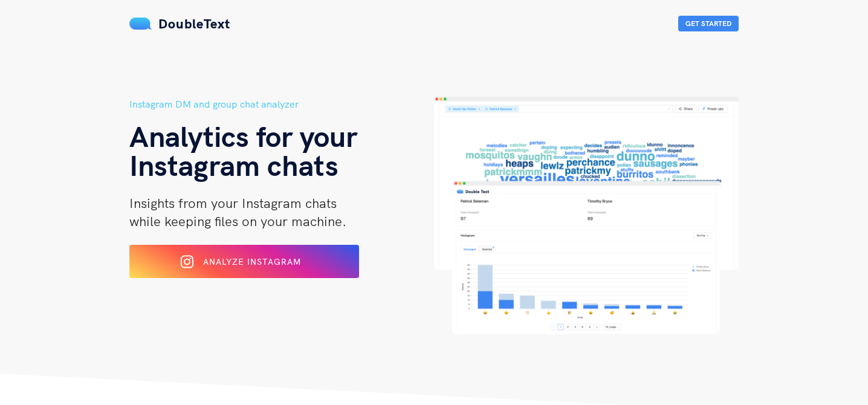  Describe the element at coordinates (709, 24) in the screenshot. I see `button: Get Started` at that location.